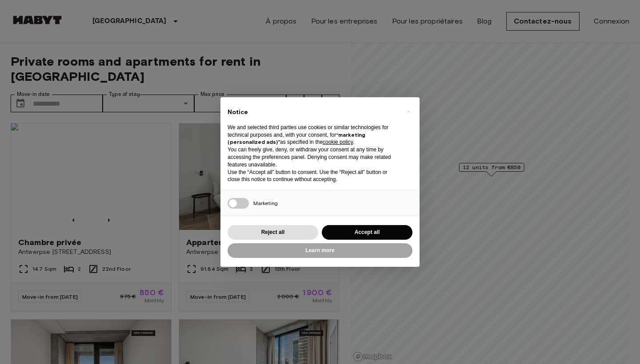 Image resolution: width=640 pixels, height=364 pixels. What do you see at coordinates (313, 112) in the screenshot?
I see `h2: Notice` at bounding box center [313, 112].